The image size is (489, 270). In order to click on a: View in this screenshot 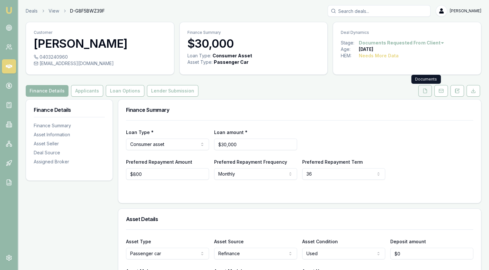, I will do `click(54, 11)`.